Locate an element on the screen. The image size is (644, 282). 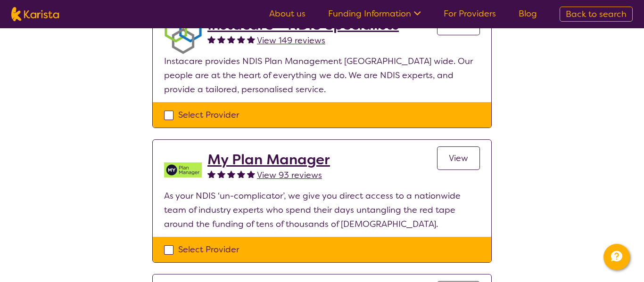
img: Karista logo is located at coordinates (35, 14).